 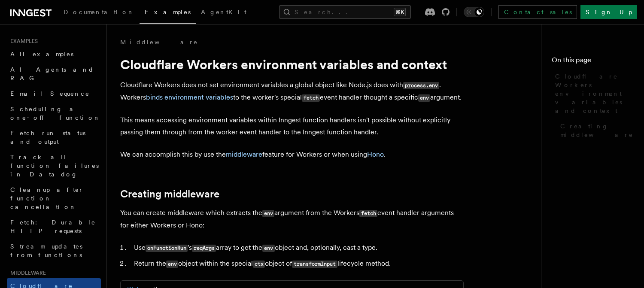 What do you see at coordinates (99, 13) in the screenshot?
I see `a: Documentation` at bounding box center [99, 13].